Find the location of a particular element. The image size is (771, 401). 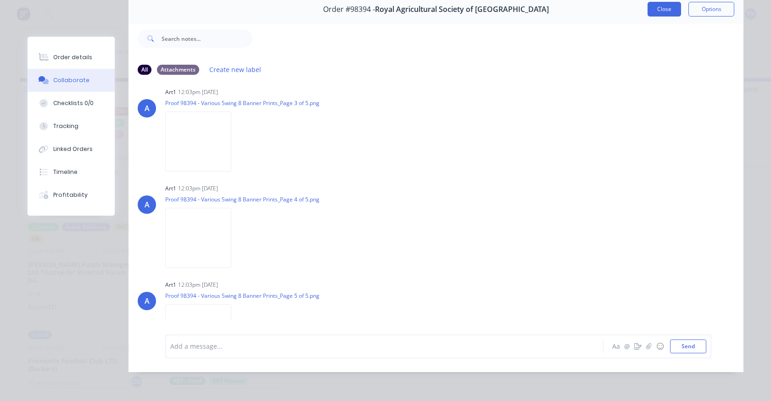

button: Collaborate is located at coordinates (71, 80).